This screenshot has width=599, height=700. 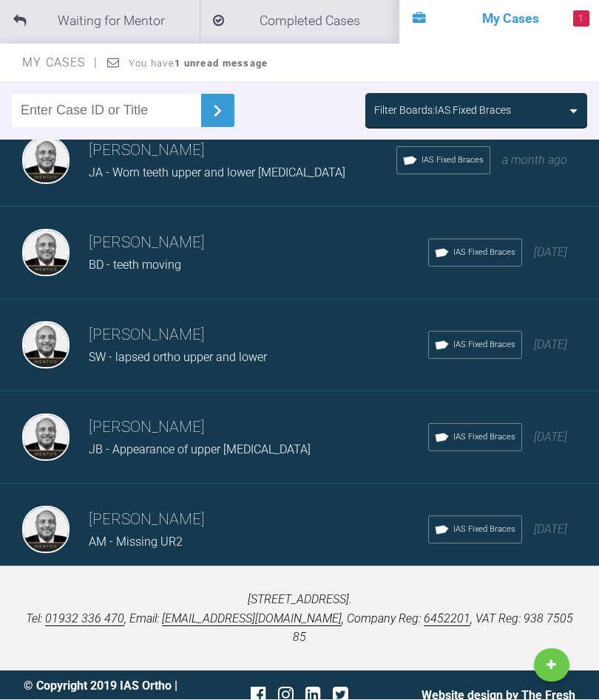 What do you see at coordinates (198, 64) in the screenshot?
I see `span: You have` at bounding box center [198, 64].